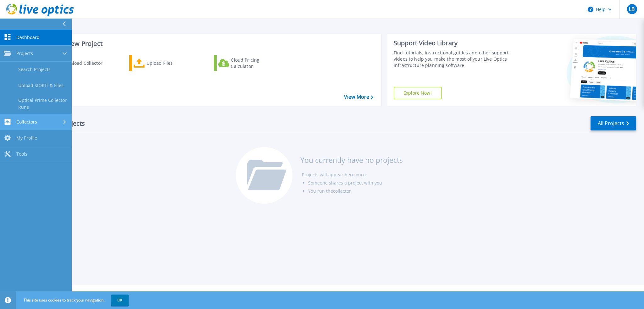 Image resolution: width=644 pixels, height=309 pixels. I want to click on a: View More, so click(358, 97).